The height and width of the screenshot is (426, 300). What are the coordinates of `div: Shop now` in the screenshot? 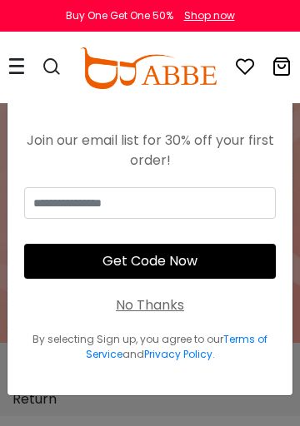 It's located at (209, 16).